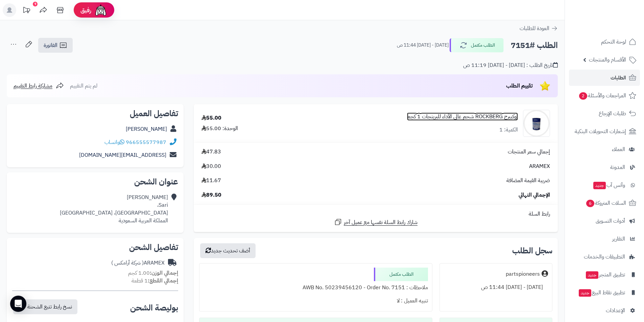 The height and width of the screenshot is (322, 644). Describe the element at coordinates (605, 292) in the screenshot. I see `a: تطبيق نقاط البيعجديد` at that location.